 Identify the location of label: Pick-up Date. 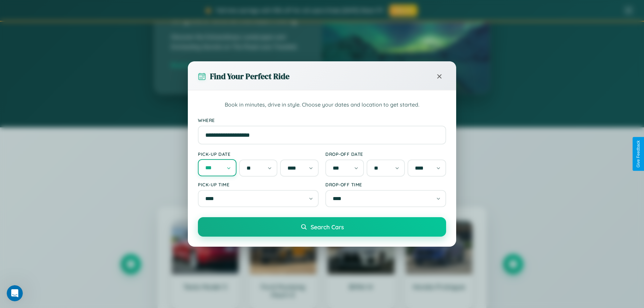
(258, 154).